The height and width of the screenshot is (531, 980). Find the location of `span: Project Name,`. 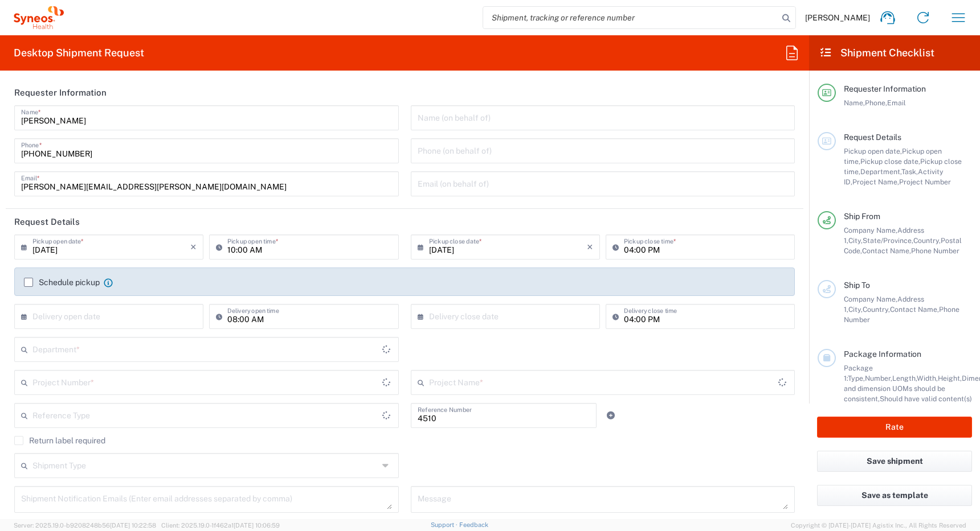

span: Project Name, is located at coordinates (876, 182).